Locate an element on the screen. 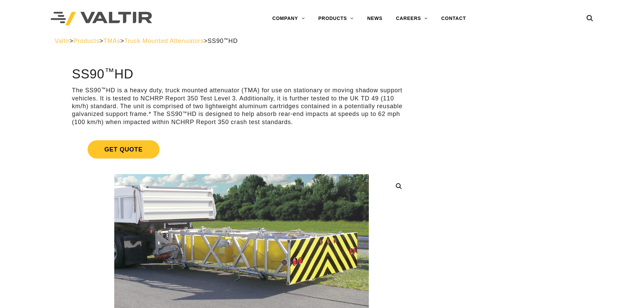 This screenshot has height=308, width=644. a: COMPANY is located at coordinates (289, 18).